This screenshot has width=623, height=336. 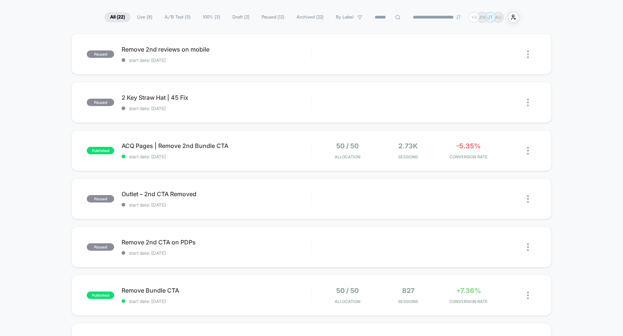 What do you see at coordinates (211, 17) in the screenshot?
I see `span: 100% ( 3 )` at bounding box center [211, 17].